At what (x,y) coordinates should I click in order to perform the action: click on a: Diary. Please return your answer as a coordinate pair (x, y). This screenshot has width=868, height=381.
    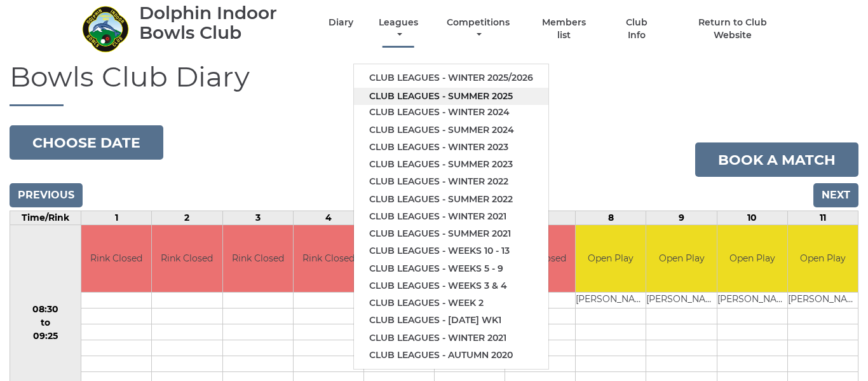
    Looking at the image, I should click on (341, 22).